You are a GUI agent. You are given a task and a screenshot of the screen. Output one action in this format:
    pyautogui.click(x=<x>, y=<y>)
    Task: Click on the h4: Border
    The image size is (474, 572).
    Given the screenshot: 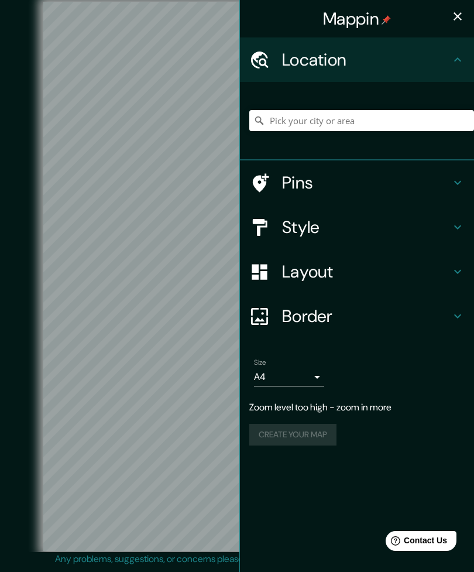 What is the action you would take?
    pyautogui.click(x=366, y=316)
    